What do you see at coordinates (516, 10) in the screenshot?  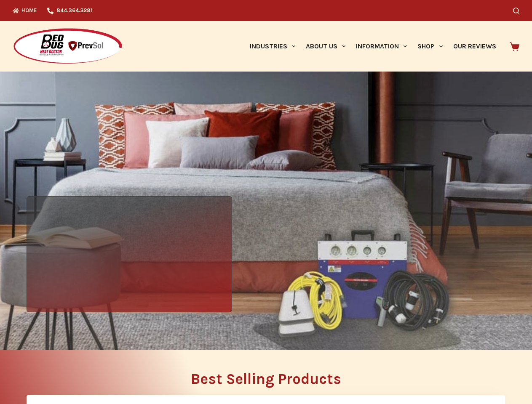 I see `button: Search` at bounding box center [516, 10].